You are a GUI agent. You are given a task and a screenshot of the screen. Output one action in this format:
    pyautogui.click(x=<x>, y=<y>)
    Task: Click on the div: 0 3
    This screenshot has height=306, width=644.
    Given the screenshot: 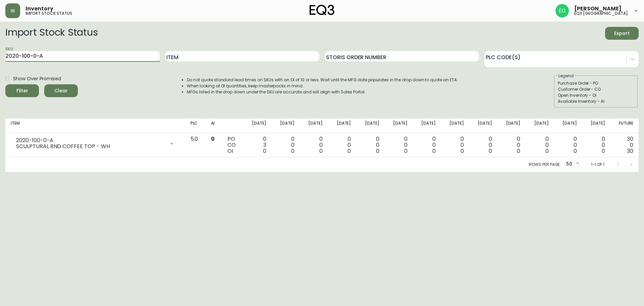 What is the action you would take?
    pyautogui.click(x=258, y=145)
    